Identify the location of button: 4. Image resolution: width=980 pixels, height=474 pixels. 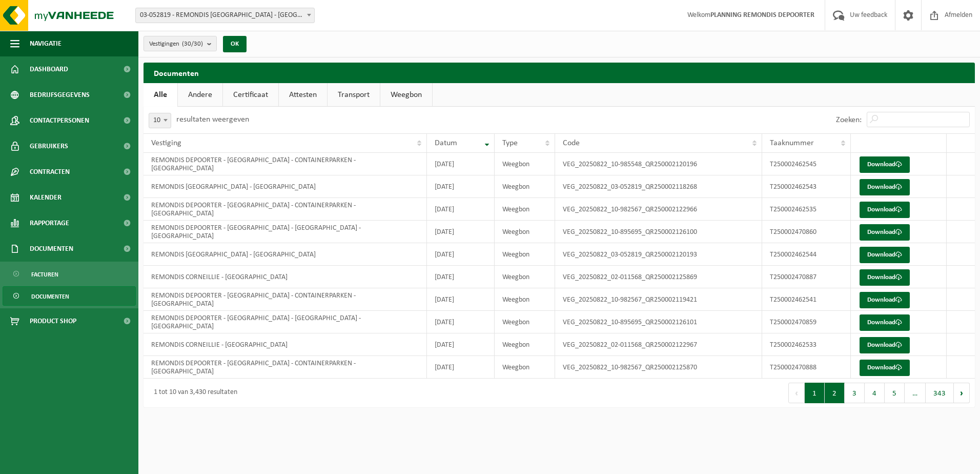
(874, 392).